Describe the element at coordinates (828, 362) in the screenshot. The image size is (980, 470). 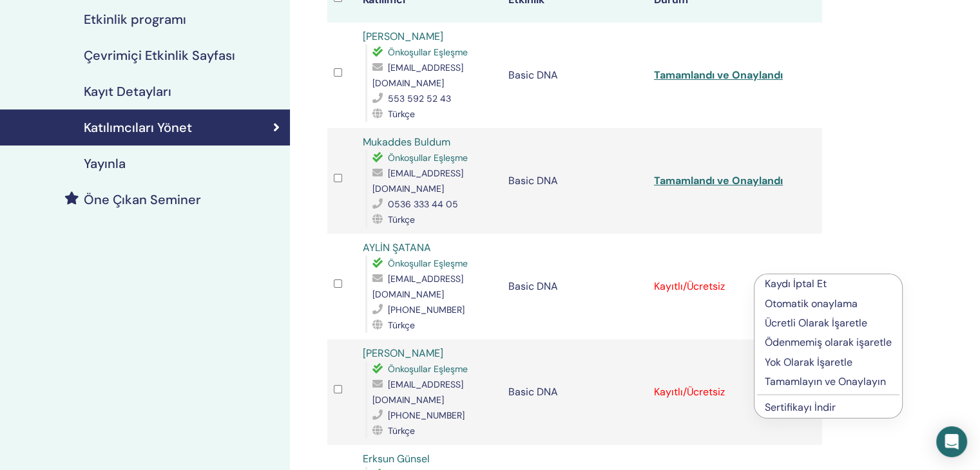
I see `p: Yok Olarak İşaretle` at that location.